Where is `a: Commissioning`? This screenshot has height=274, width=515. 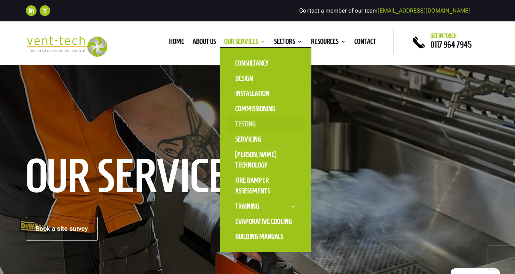 a: Commissioning is located at coordinates (266, 109).